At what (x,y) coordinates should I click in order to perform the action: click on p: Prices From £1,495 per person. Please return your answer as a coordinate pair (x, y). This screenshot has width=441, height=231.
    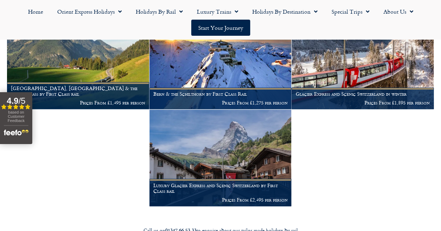
    Looking at the image, I should click on (78, 103).